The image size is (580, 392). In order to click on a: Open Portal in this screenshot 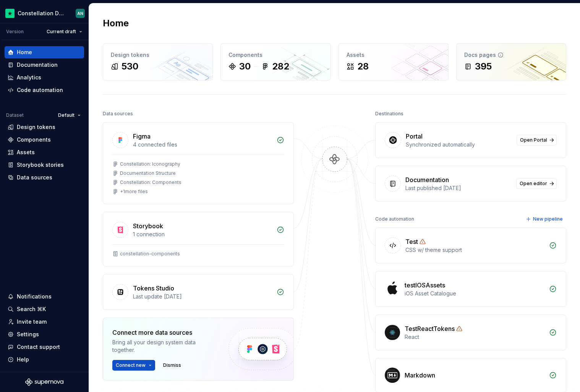, I will do `click(536, 140)`.